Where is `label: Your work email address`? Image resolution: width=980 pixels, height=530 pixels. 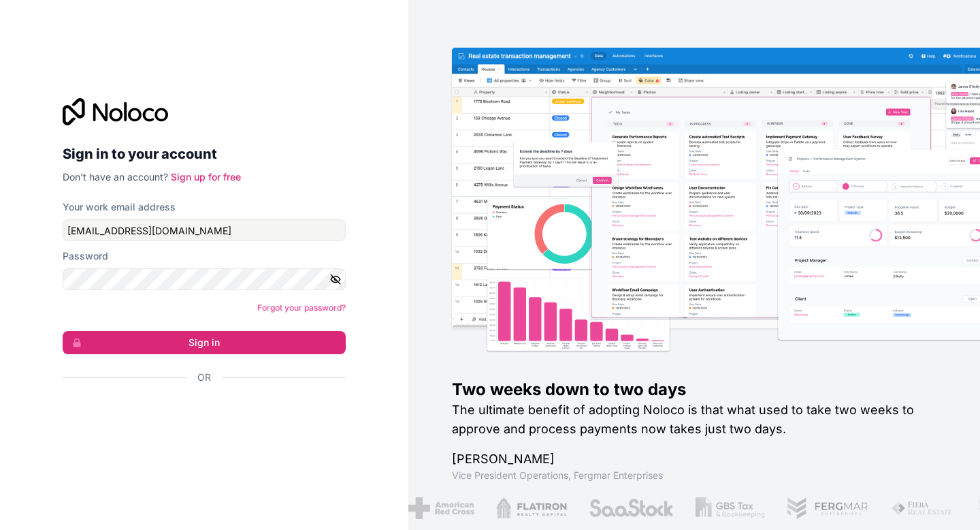 label: Your work email address is located at coordinates (119, 207).